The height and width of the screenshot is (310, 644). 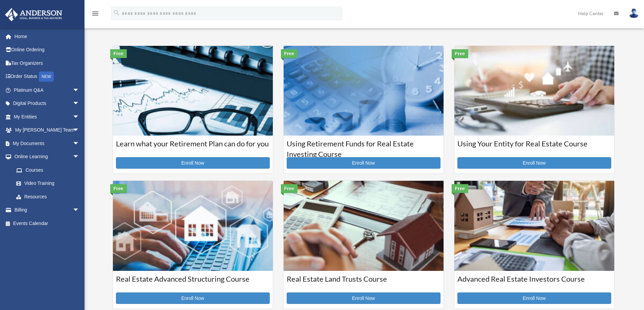 What do you see at coordinates (634, 13) in the screenshot?
I see `img: User Pic` at bounding box center [634, 13].